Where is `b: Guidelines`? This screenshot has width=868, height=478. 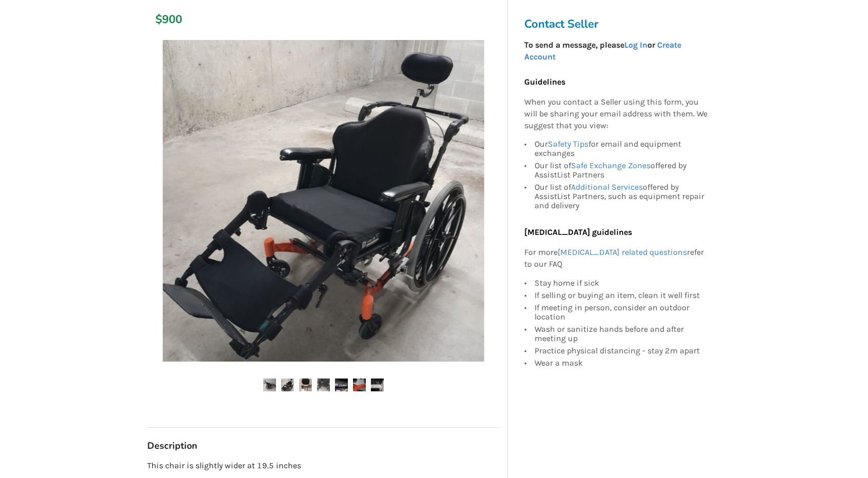
b: Guidelines is located at coordinates (545, 82).